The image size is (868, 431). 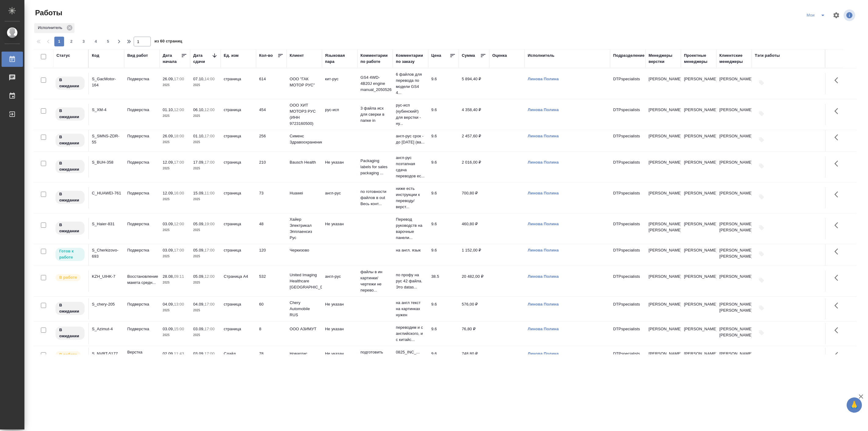 I want to click on td: 76,80 ₽, so click(x=474, y=334).